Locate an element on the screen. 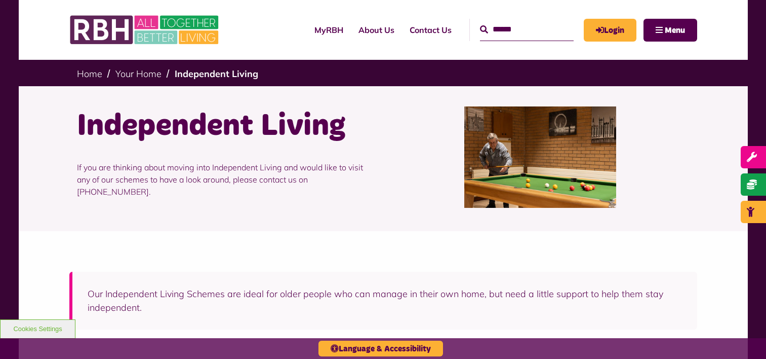  h1: Independent Living is located at coordinates (226, 126).